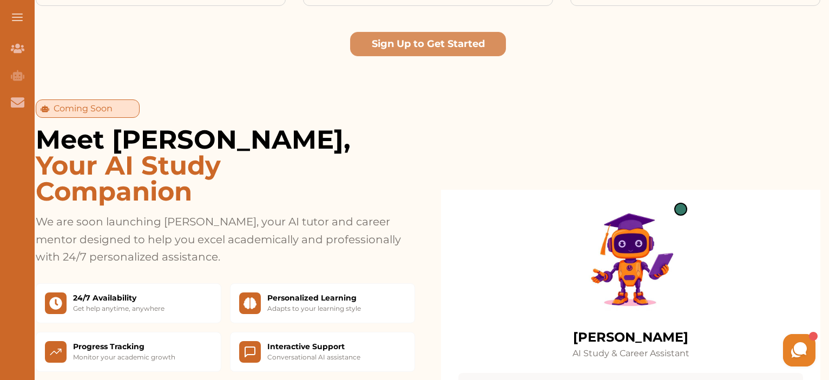 The height and width of the screenshot is (380, 829). Describe the element at coordinates (314, 358) in the screenshot. I see `p: Conversational AI assistance` at that location.